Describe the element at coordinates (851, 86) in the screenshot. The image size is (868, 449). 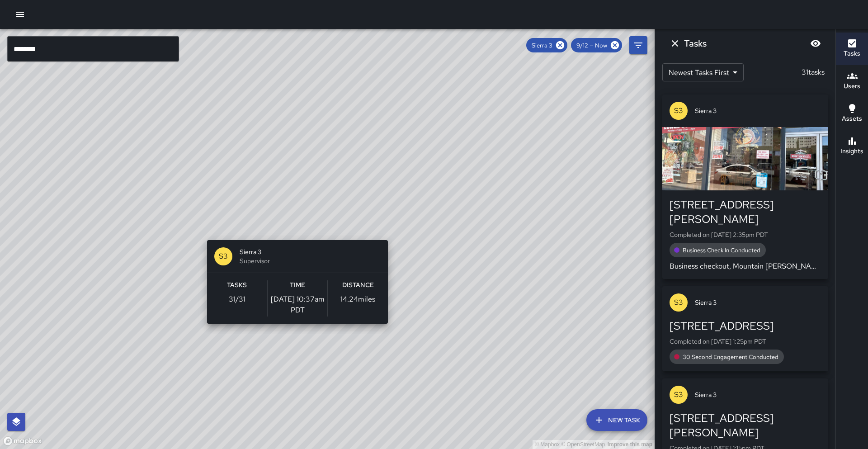
I see `h6: Users` at that location.